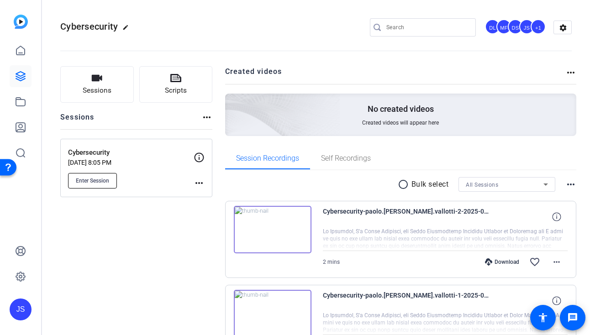 The height and width of the screenshot is (335, 590). Describe the element at coordinates (97, 90) in the screenshot. I see `span: Sessions` at that location.